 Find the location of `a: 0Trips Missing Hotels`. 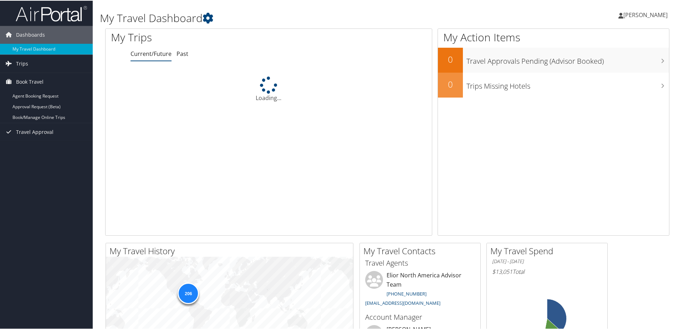

a: 0Trips Missing Hotels is located at coordinates (553, 85).